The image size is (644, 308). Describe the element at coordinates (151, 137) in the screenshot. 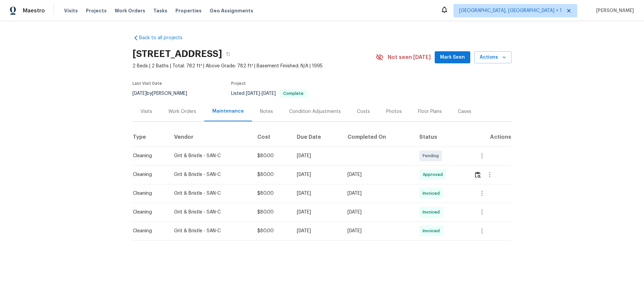

I see `th: Type` at that location.